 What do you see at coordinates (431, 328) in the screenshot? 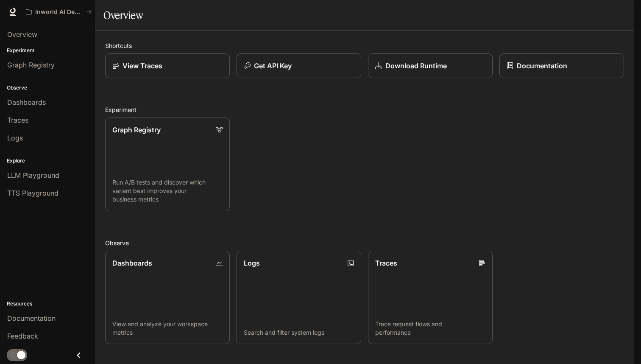
I see `p: Trace request flows and performance` at bounding box center [431, 328].